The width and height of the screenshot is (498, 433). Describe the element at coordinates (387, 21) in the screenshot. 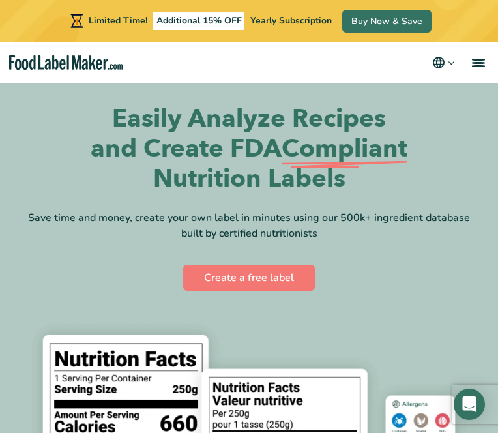

I see `a: Buy Now & Save` at that location.